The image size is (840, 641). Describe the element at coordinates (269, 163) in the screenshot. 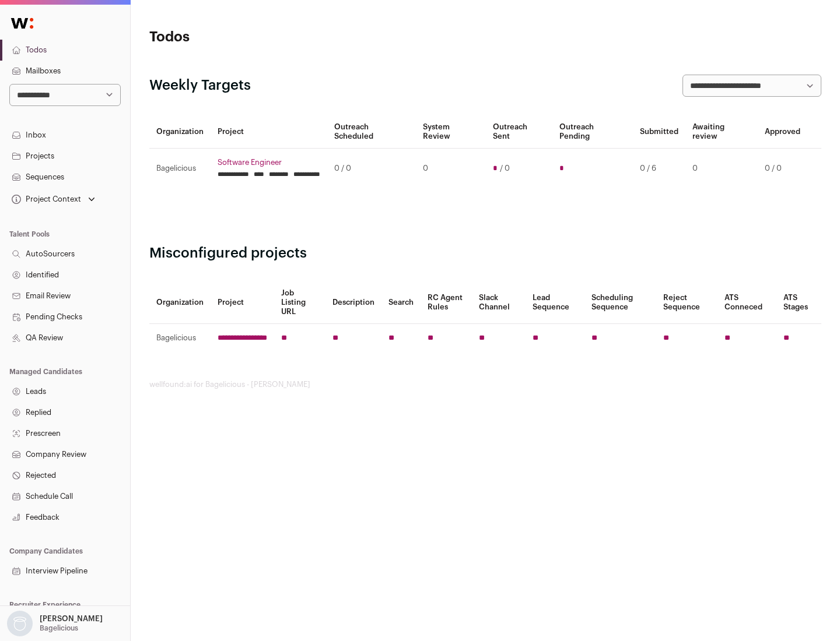

I see `a: Software Engineer` at that location.